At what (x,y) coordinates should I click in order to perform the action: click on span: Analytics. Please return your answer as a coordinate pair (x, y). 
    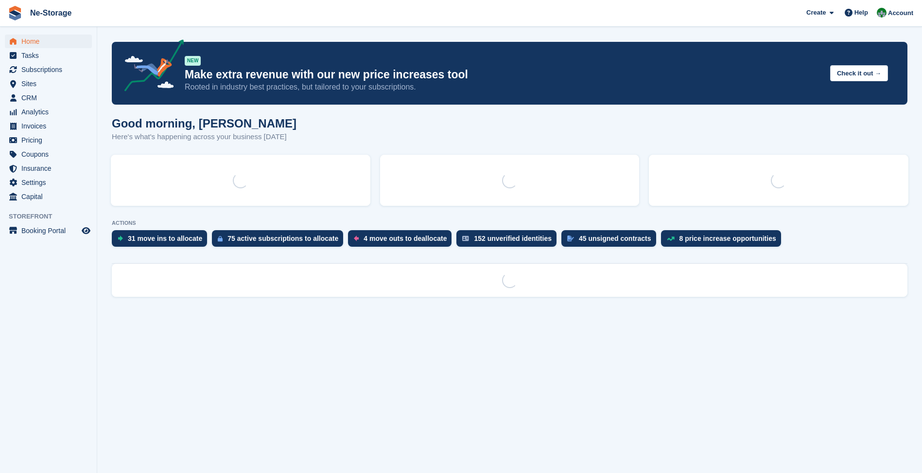
    Looking at the image, I should click on (51, 112).